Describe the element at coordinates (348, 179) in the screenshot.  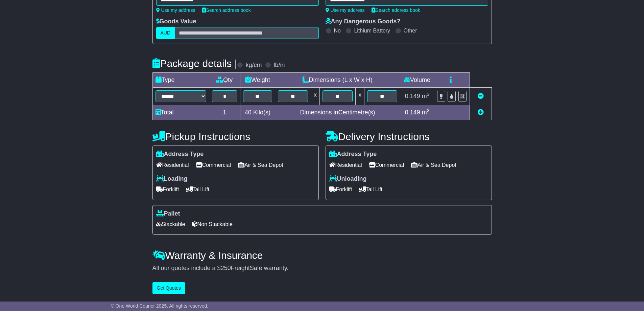
I see `label: Unloading` at that location.